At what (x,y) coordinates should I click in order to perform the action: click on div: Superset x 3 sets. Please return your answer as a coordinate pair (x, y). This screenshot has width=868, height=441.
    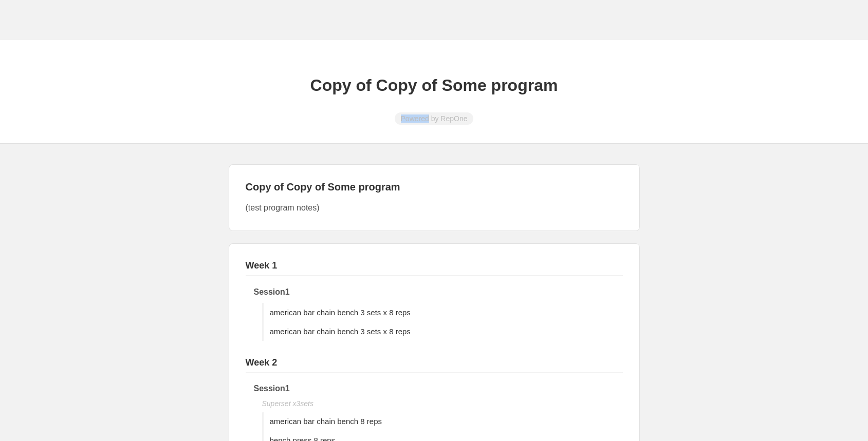
    Looking at the image, I should click on (443, 404).